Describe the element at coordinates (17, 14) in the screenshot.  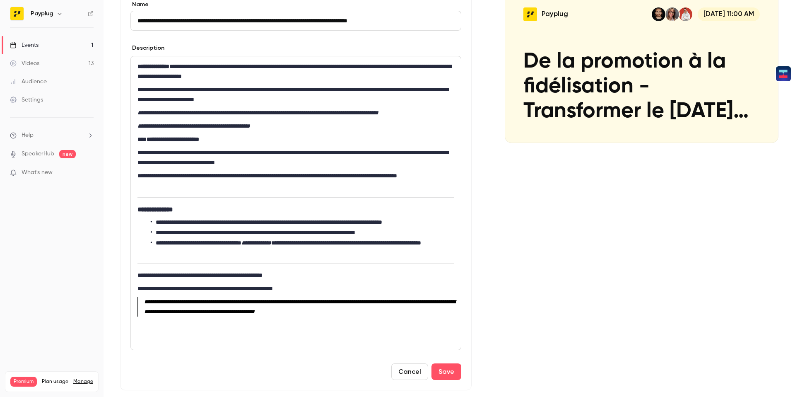
I see `img: Payplug` at that location.